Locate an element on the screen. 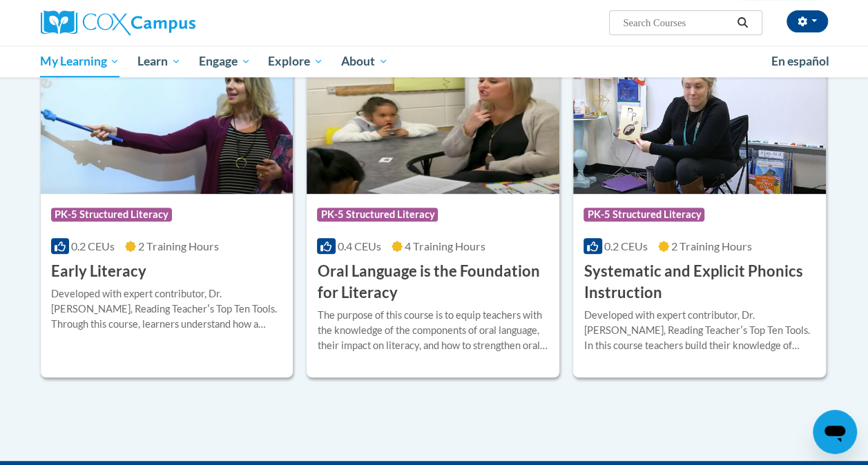  span: About is located at coordinates (365, 61).